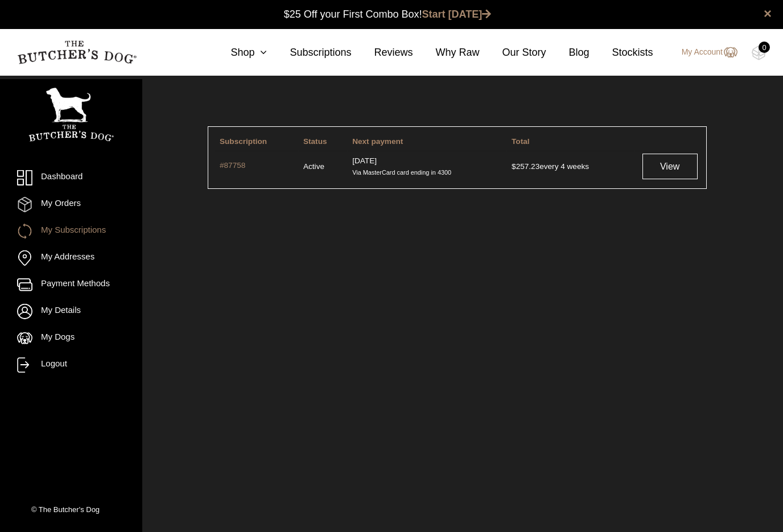 The image size is (783, 532). I want to click on a: My Dogs, so click(71, 338).